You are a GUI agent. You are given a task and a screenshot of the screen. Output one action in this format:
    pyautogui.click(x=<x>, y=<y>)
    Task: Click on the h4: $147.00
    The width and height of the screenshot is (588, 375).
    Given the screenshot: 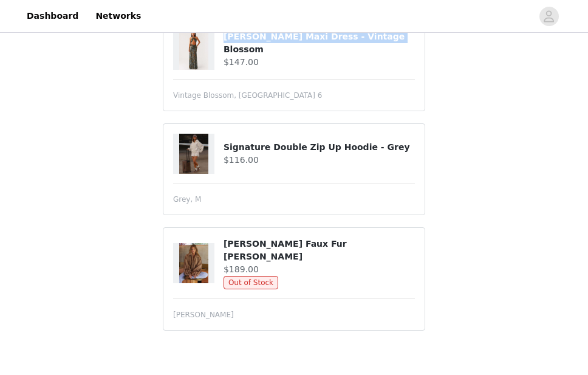 What is the action you would take?
    pyautogui.click(x=319, y=62)
    